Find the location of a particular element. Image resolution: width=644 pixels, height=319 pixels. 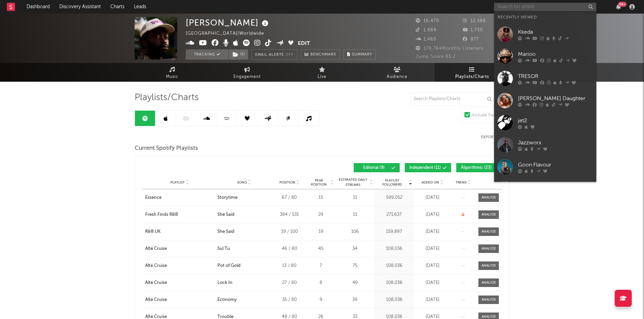

span: Playlist is located at coordinates (178, 183).